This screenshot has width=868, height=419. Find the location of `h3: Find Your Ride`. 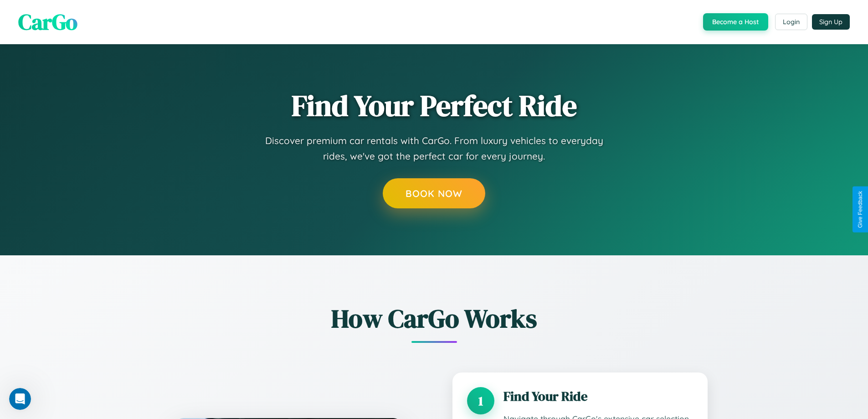

h3: Find Your Ride is located at coordinates (599, 396).